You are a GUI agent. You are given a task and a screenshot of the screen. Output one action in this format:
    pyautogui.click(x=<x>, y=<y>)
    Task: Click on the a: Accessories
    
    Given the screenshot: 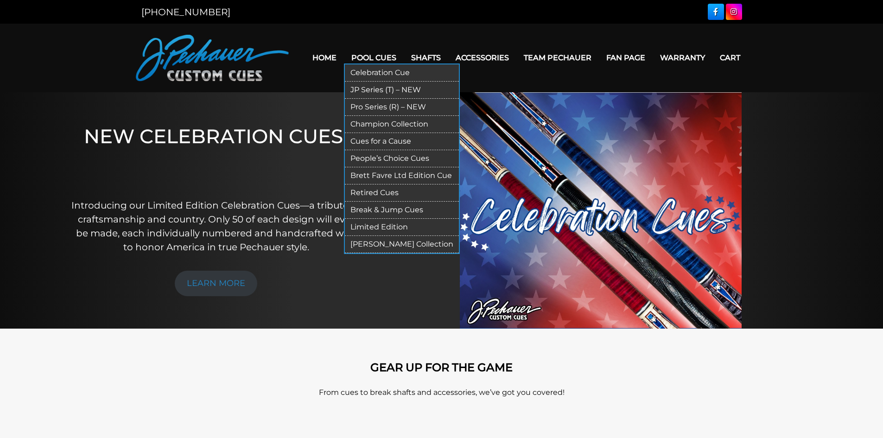 What is the action you would take?
    pyautogui.click(x=482, y=57)
    